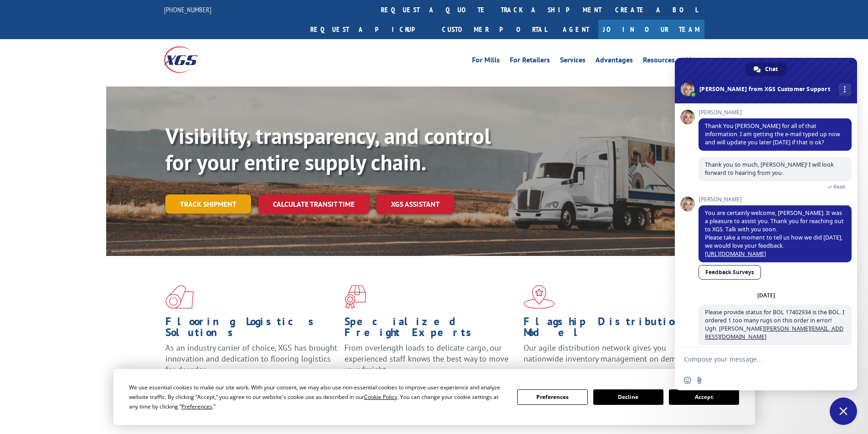  What do you see at coordinates (628, 397) in the screenshot?
I see `button: Decline` at bounding box center [628, 397].